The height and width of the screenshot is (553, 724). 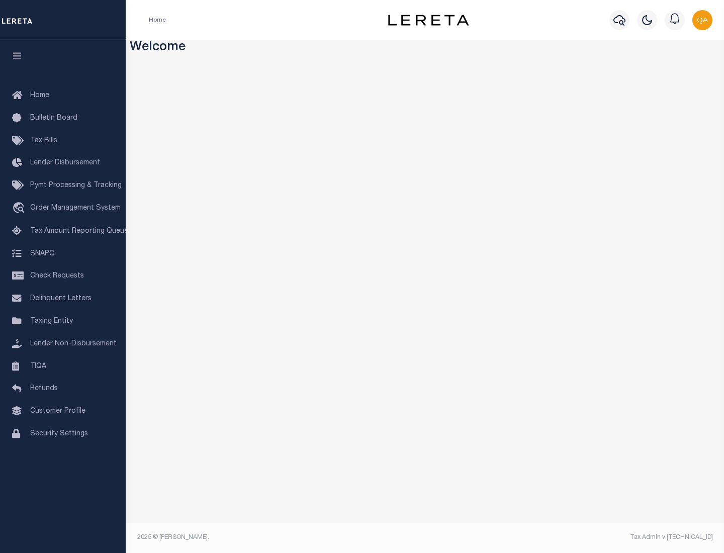 I want to click on span: Check Requests, so click(x=57, y=276).